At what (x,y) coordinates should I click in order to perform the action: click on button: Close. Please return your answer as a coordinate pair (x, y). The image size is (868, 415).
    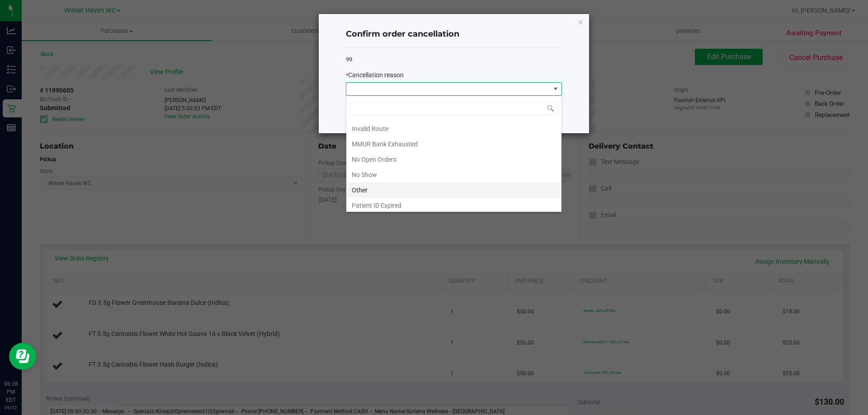
    Looking at the image, I should click on (581, 22).